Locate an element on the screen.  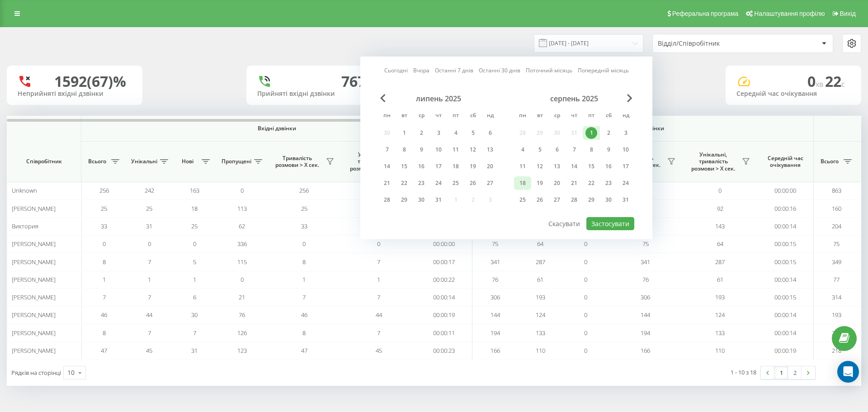
abbr: вівторок is located at coordinates (540, 116).